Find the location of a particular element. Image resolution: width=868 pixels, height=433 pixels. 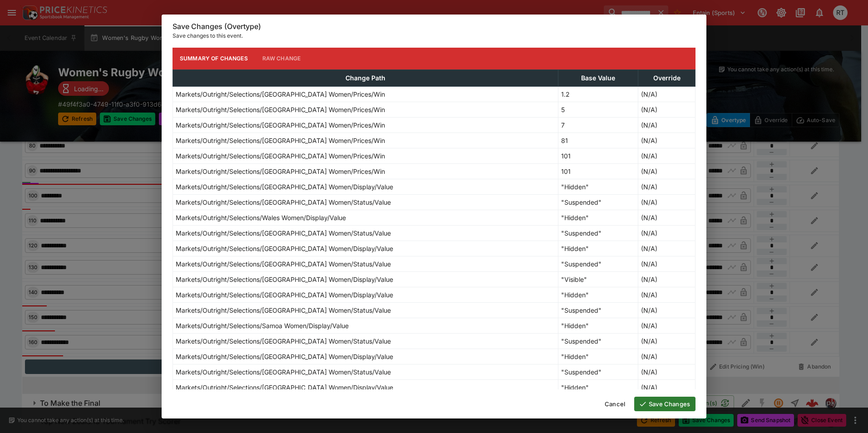

button: Save Changes is located at coordinates (665, 404).